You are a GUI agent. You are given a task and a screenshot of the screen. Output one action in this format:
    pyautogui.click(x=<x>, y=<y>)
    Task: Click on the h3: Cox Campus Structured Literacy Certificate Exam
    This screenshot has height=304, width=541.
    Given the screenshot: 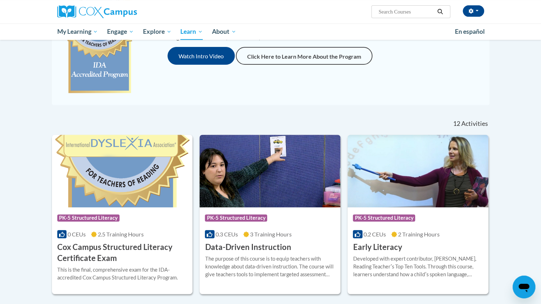 What is the action you would take?
    pyautogui.click(x=122, y=253)
    